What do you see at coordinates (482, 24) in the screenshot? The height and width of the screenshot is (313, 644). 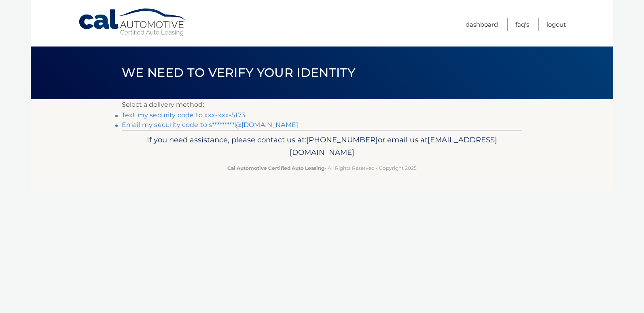 I see `a: Dashboard` at bounding box center [482, 24].